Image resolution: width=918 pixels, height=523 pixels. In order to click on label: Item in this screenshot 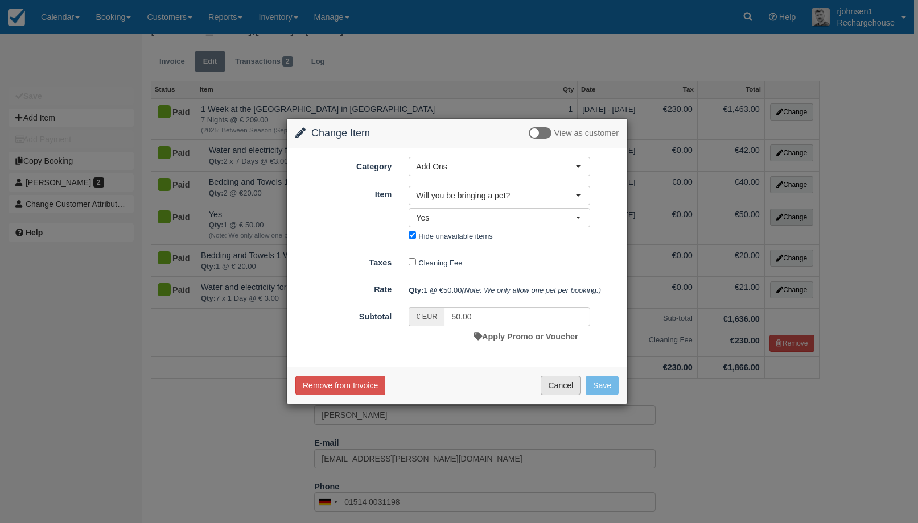, I will do `click(343, 193)`.